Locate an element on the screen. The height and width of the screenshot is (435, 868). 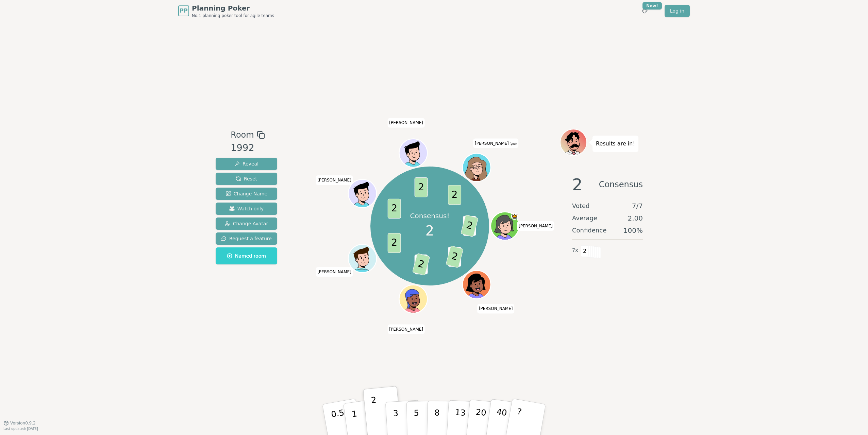
span: (you) is located at coordinates (513, 144).